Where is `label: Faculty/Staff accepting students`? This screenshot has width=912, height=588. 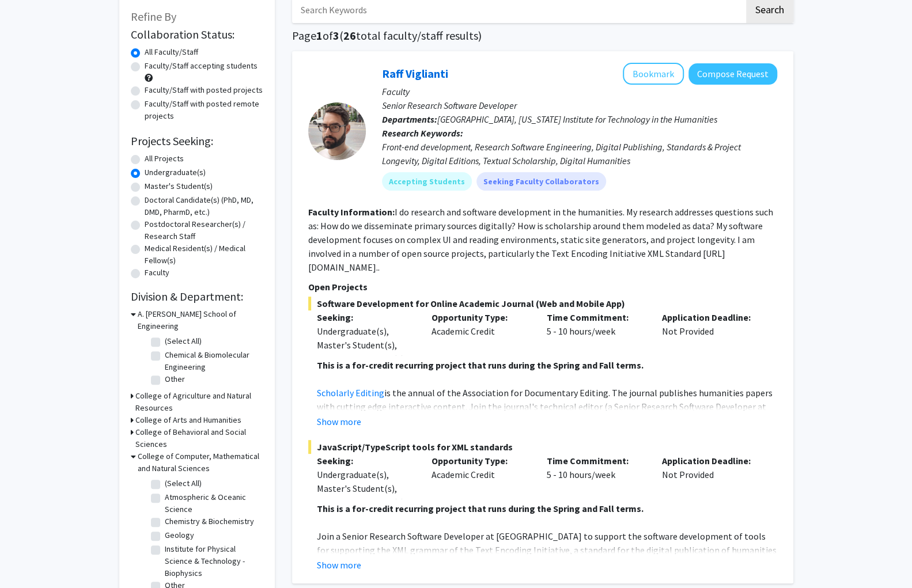 label: Faculty/Staff accepting students is located at coordinates (201, 66).